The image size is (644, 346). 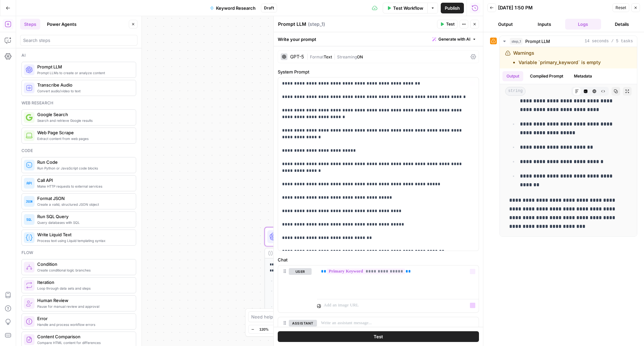 I want to click on div: Flow, so click(x=78, y=253).